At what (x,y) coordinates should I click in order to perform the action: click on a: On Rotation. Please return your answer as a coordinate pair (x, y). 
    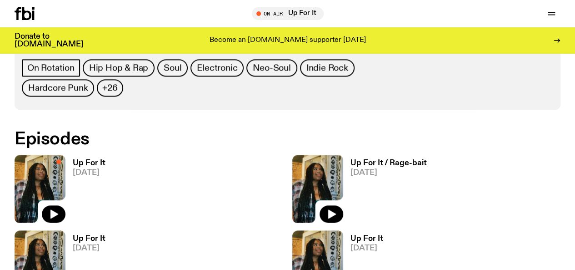
    Looking at the image, I should click on (51, 68).